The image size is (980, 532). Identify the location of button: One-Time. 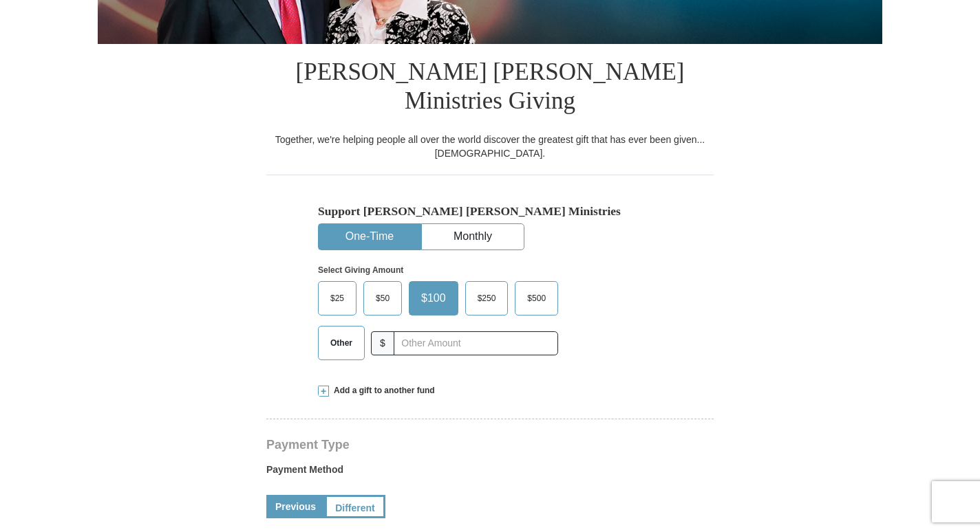
(369, 236).